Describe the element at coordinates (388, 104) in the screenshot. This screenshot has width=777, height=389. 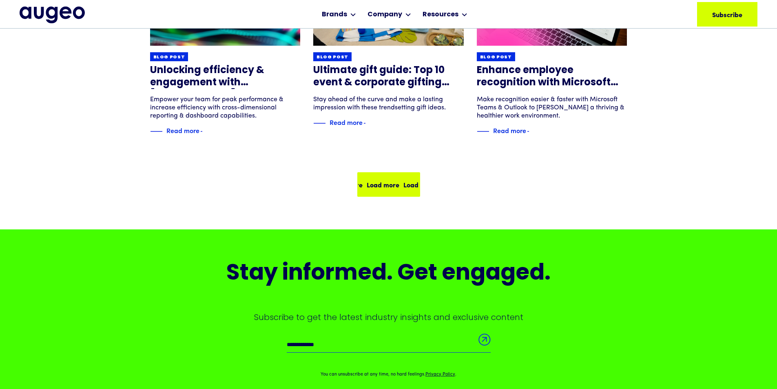
I see `div: Stay ahead of the curve and make a lasting impression with these trendsetting gift ideas.` at that location.